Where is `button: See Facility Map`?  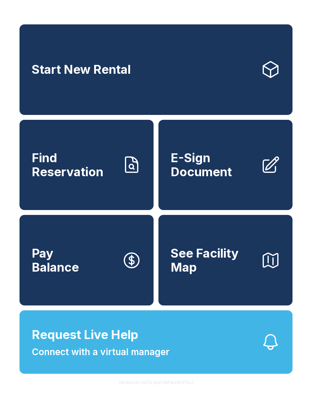
button: See Facility Map is located at coordinates (226, 260).